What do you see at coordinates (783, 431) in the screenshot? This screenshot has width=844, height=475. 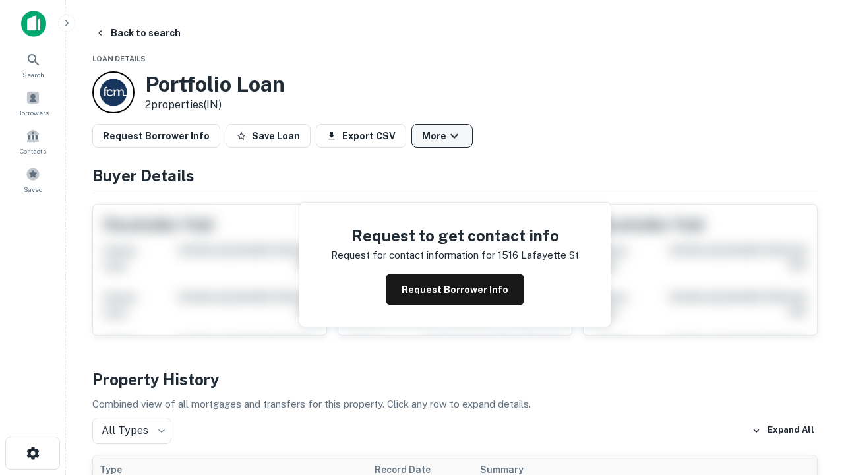 I see `button: Expand All` at bounding box center [783, 431].